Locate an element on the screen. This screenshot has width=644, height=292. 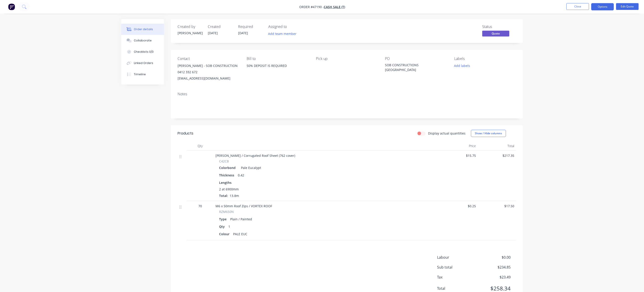
div: Collaborate is located at coordinates (143, 41).